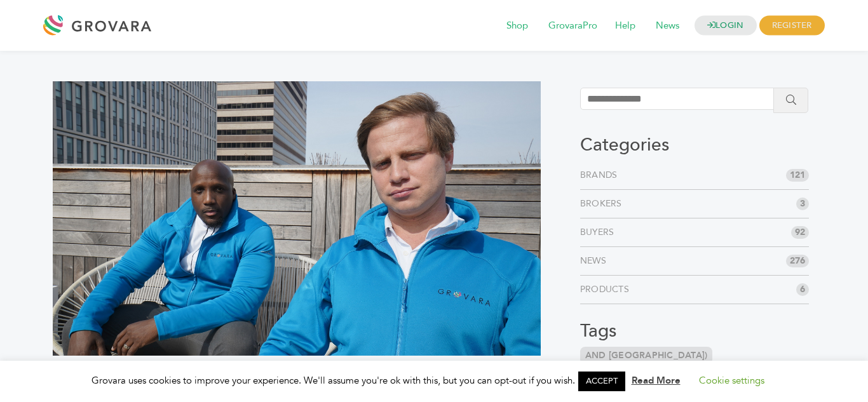 The image size is (868, 402). Describe the element at coordinates (434, 380) in the screenshot. I see `span: Grovara uses cookies to improve your experience. We'll assume you're ok with this, but you can op...` at that location.